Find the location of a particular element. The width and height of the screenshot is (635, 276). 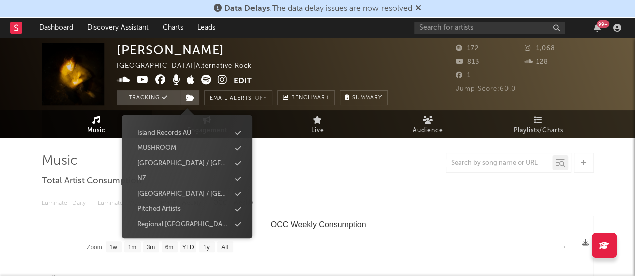

text: YTD is located at coordinates (188, 248).